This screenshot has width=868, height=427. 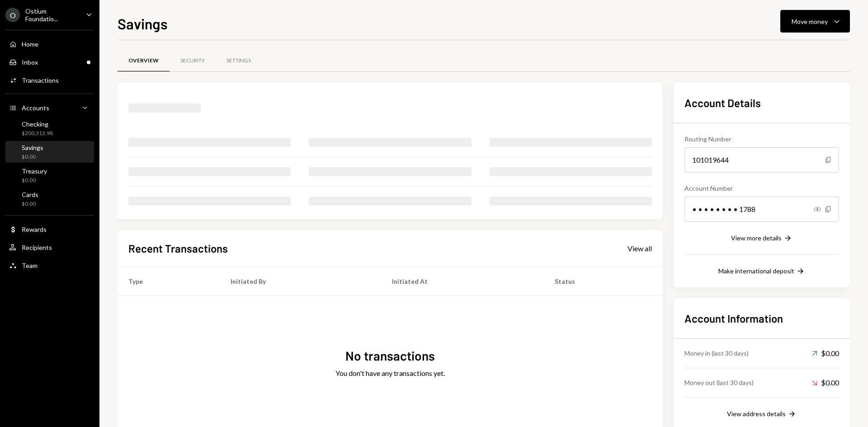 What do you see at coordinates (30, 62) in the screenshot?
I see `div: Inbox` at bounding box center [30, 62].